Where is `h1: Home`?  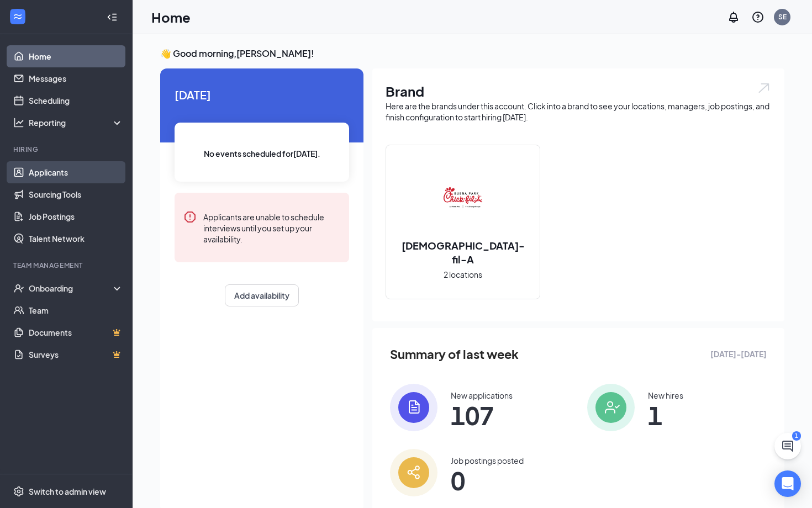
h1: Home is located at coordinates (171, 17).